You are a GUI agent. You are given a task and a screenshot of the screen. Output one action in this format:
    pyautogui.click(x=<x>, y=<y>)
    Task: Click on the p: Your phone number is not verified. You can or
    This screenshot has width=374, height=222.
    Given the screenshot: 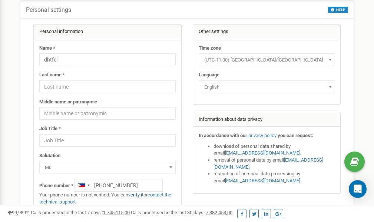 What is the action you would take?
    pyautogui.click(x=107, y=198)
    